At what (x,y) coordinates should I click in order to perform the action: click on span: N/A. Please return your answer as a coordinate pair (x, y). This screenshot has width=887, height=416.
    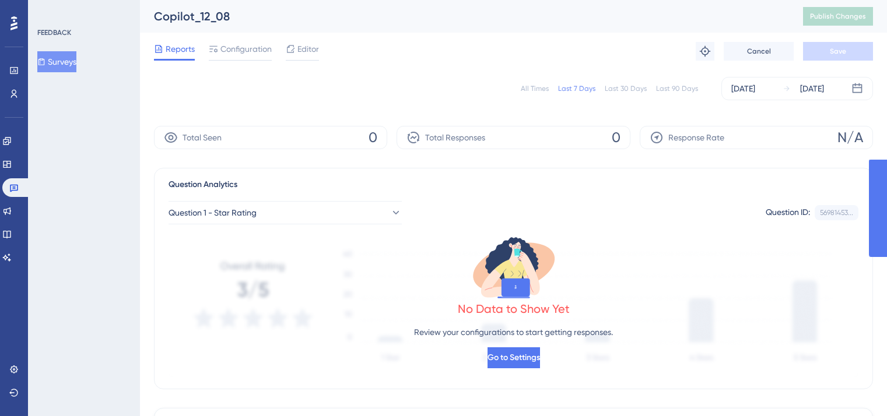
    Looking at the image, I should click on (850, 138).